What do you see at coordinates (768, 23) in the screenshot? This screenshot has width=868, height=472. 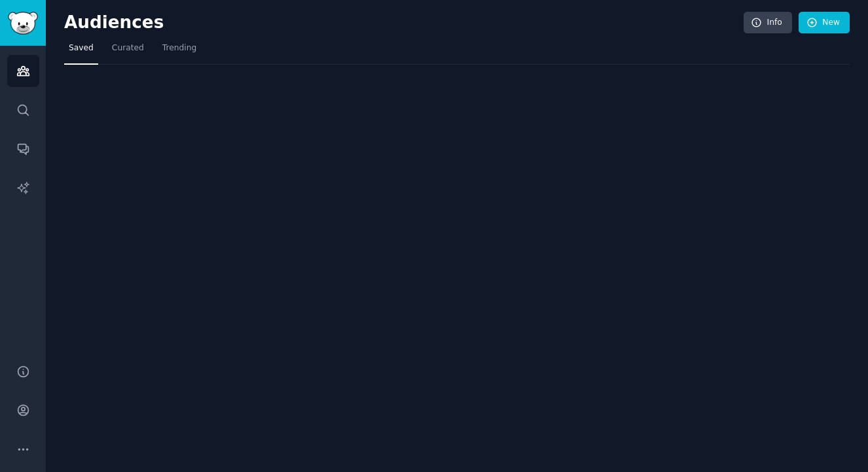 I see `a: Info` at bounding box center [768, 23].